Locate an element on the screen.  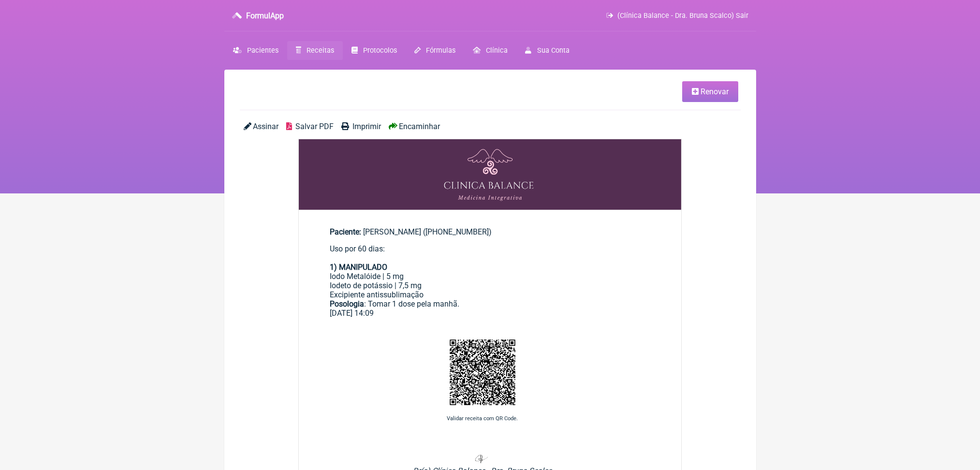
span: Salvar PDF is located at coordinates (314, 126).